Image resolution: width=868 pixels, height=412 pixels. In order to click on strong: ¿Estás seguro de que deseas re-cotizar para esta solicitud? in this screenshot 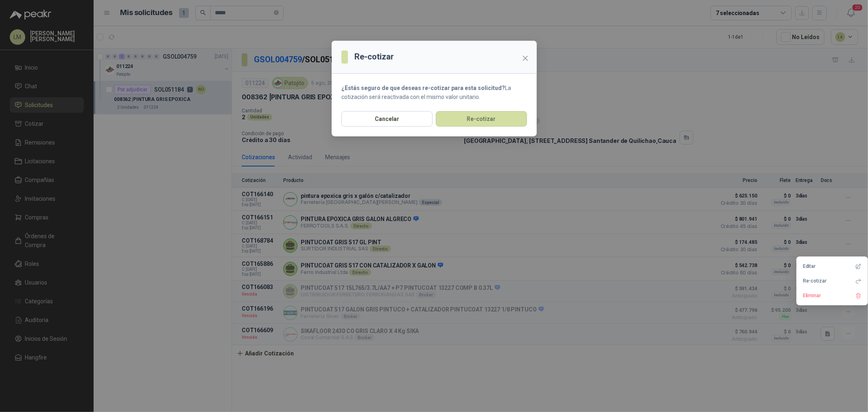, I will do `click(423, 88)`.